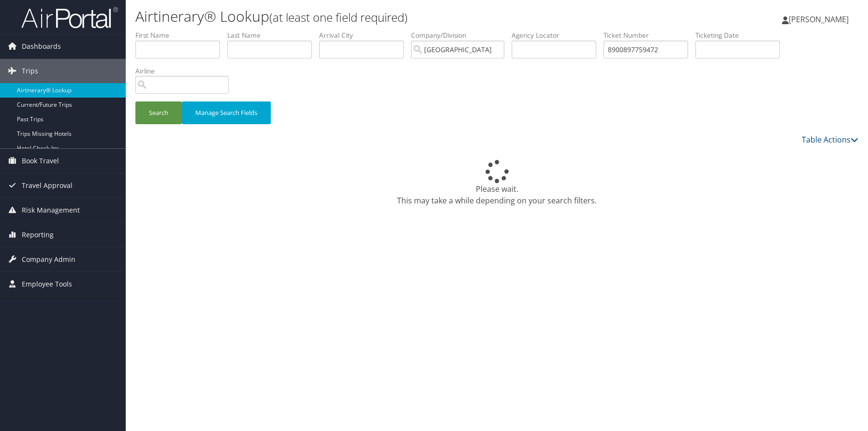 This screenshot has height=431, width=868. I want to click on a: Table Actions, so click(830, 140).